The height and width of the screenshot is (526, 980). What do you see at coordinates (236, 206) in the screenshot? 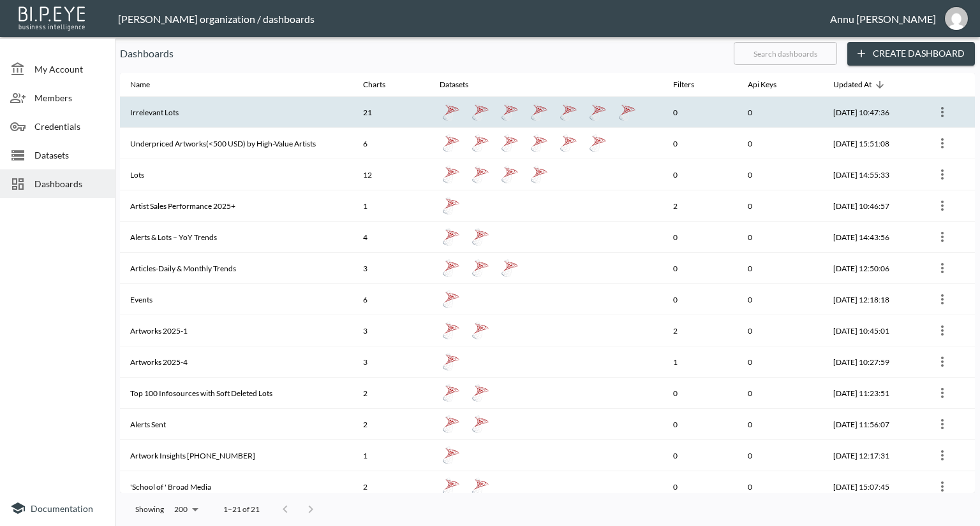
I see `th: Artist Sales Performance 2025+` at bounding box center [236, 206].